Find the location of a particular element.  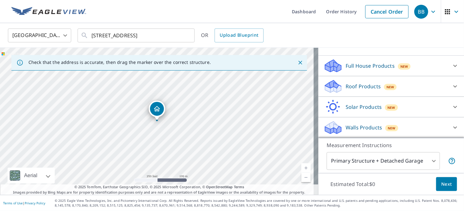

p: © 2025 Eagle View Technologies, Inc. and Pictometry International Corp. All Rights Reserved. Repo... is located at coordinates (258, 203).